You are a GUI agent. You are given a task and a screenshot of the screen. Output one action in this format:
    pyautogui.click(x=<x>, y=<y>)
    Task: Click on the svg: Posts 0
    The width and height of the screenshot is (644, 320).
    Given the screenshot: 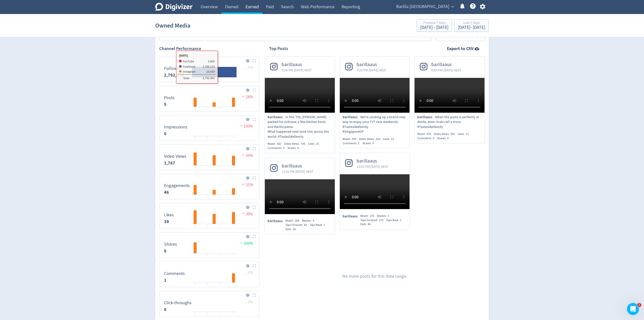 What is the action you would take?
    pyautogui.click(x=209, y=99)
    